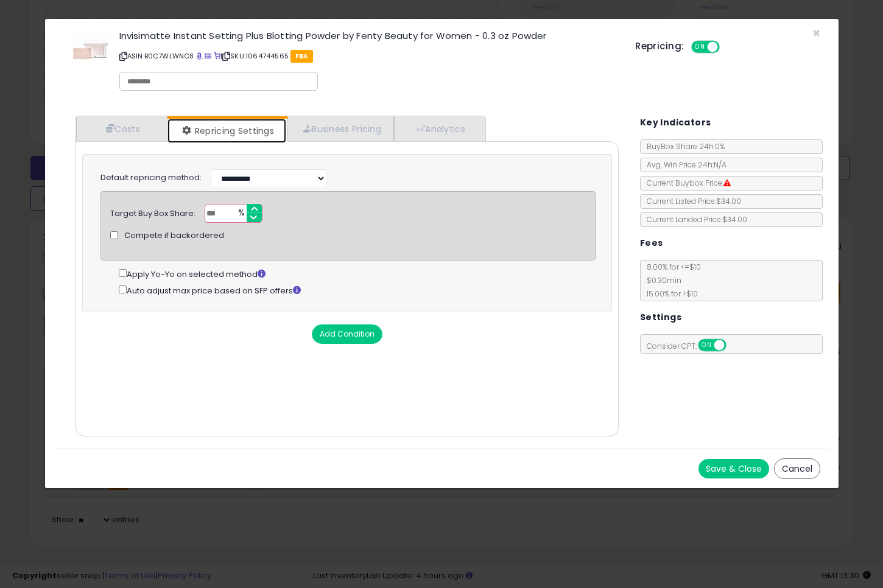  What do you see at coordinates (152, 212) in the screenshot?
I see `div: Target Buy Box Share:` at bounding box center [152, 212].